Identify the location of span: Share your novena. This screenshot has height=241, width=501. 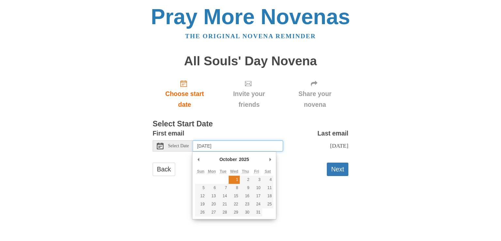
(315, 99).